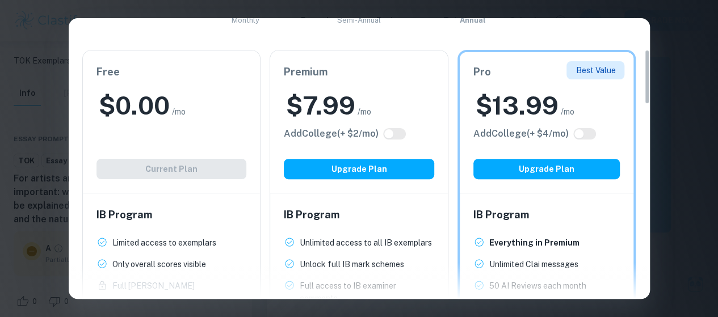 The image size is (718, 317). I want to click on span: Annual, so click(473, 20).